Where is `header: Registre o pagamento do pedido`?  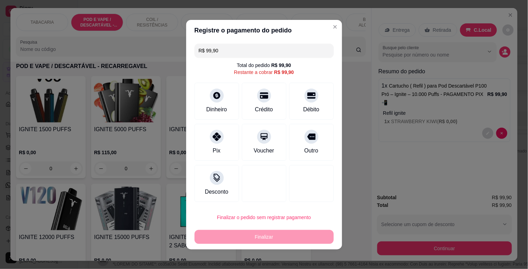
header: Registre o pagamento do pedido is located at coordinates (264, 30).